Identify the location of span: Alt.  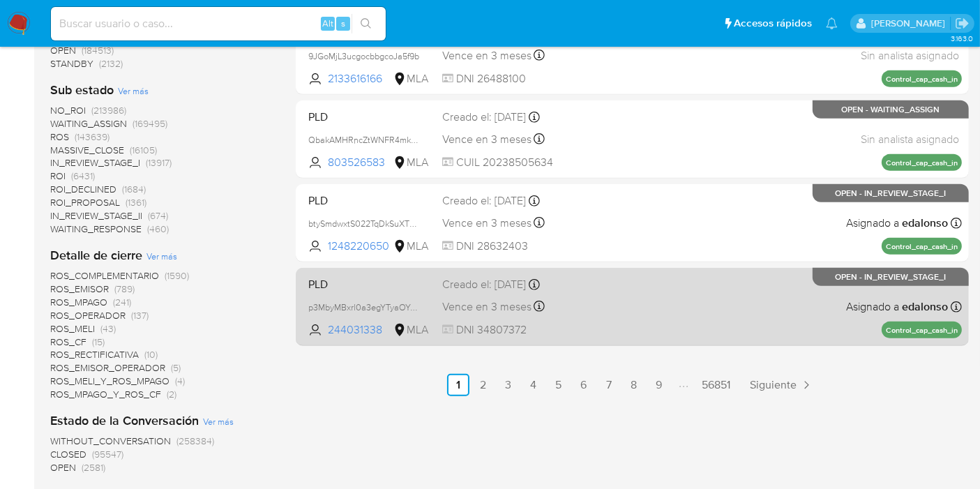
(328, 23).